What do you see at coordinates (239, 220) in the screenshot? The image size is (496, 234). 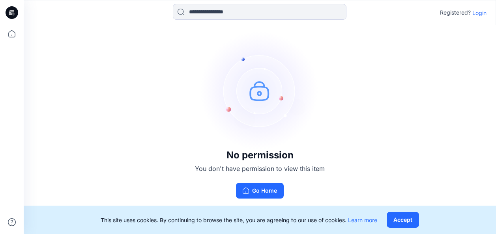 I see `p: This site uses cookies. By continuing to browse the site, you are agreeing to our use of cookies.` at bounding box center [239, 220].